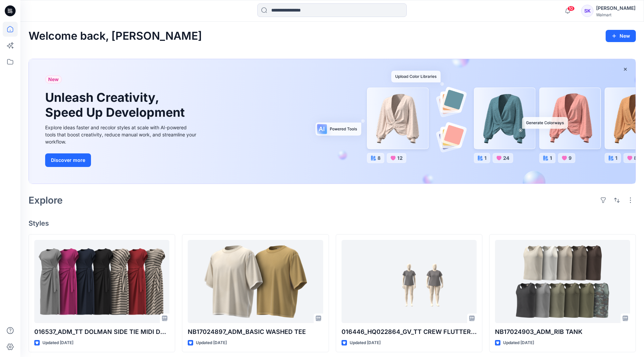  What do you see at coordinates (102, 332) in the screenshot?
I see `p: 016537_ADM_TT DOLMAN SIDE TIE MIDI DRESS` at bounding box center [102, 332].